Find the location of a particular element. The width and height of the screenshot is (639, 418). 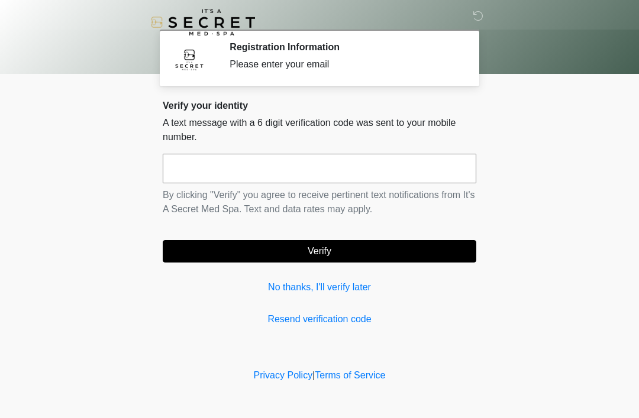

p: A text message with a 6 digit verification code was sent to your mobile number. is located at coordinates (319, 130).